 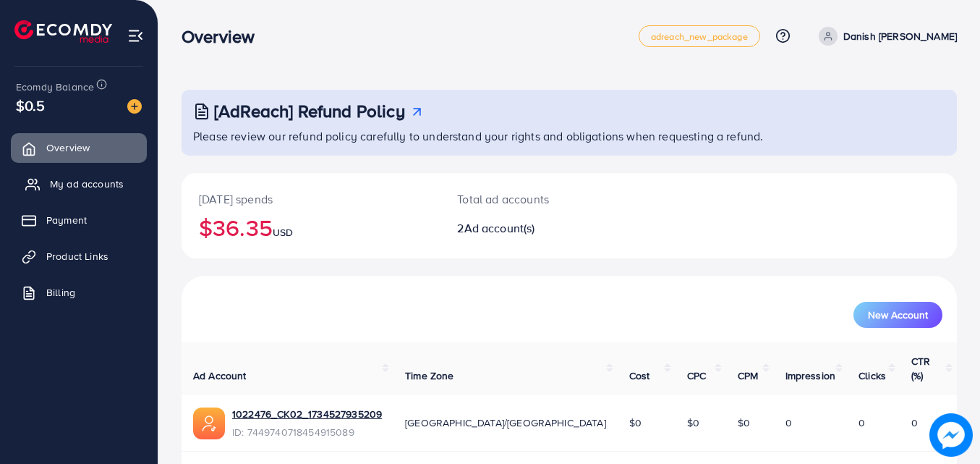 I want to click on a: Overview, so click(x=79, y=148).